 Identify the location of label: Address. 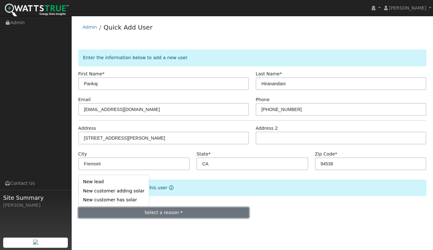
(87, 128).